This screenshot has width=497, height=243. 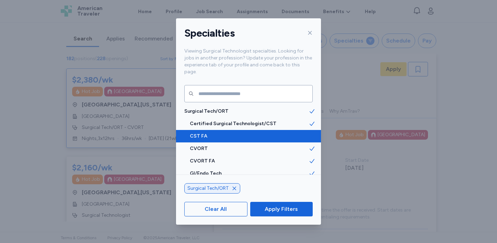 I want to click on span: CVORT, so click(x=249, y=149).